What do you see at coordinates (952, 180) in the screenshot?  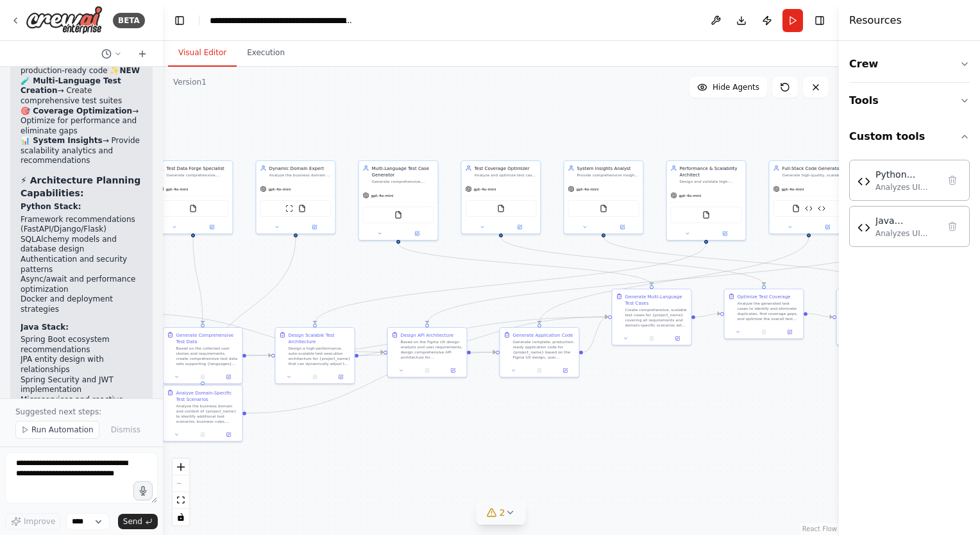 I see `button: Delete tool` at bounding box center [952, 180].